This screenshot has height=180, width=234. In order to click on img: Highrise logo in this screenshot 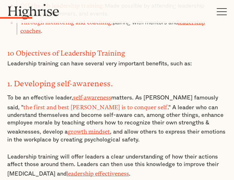, I will do `click(33, 11)`.